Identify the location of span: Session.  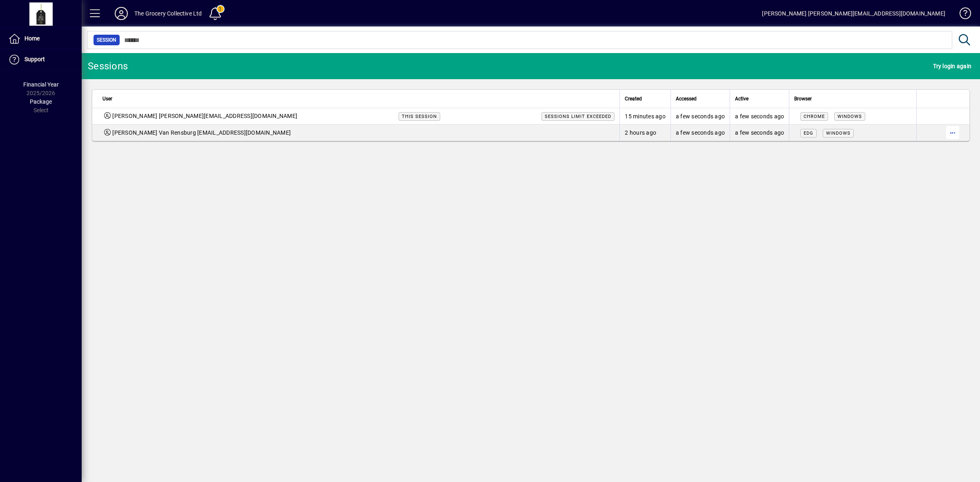
(106, 40).